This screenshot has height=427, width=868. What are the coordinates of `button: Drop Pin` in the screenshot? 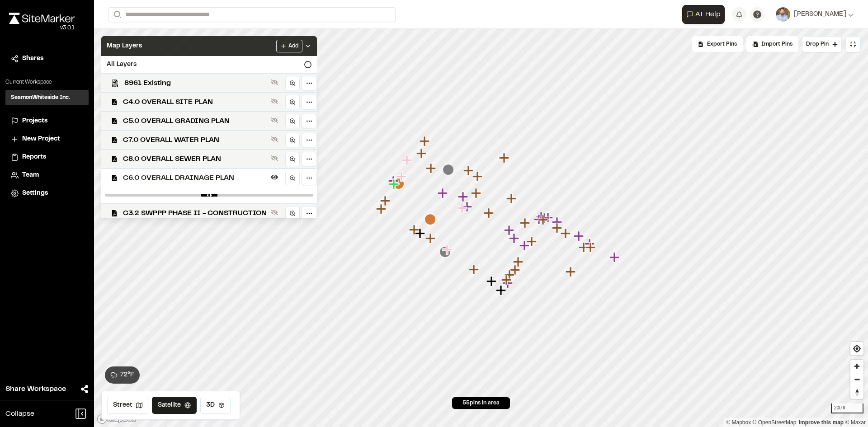 It's located at (822, 44).